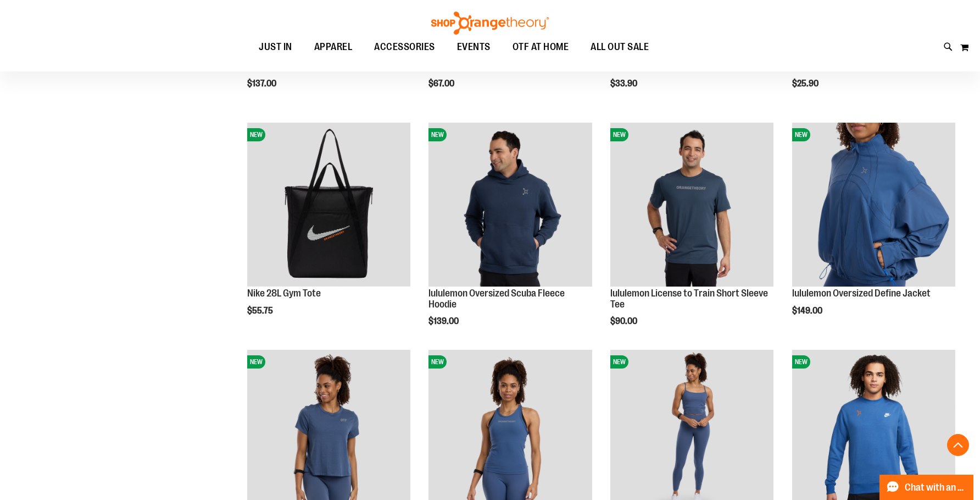  What do you see at coordinates (261, 311) in the screenshot?
I see `span: $55.75` at bounding box center [261, 311].